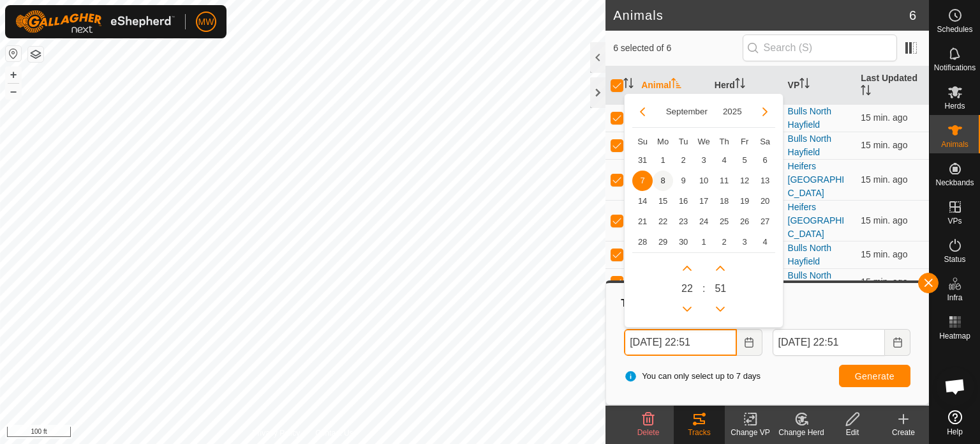 This screenshot has height=444, width=980. Describe the element at coordinates (724, 180) in the screenshot. I see `td: 11` at that location.